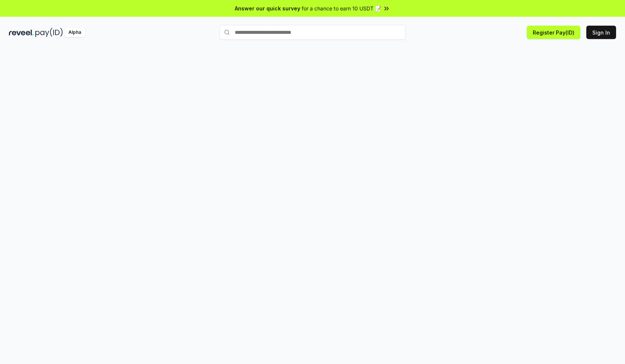  I want to click on button: Sign In, so click(602, 32).